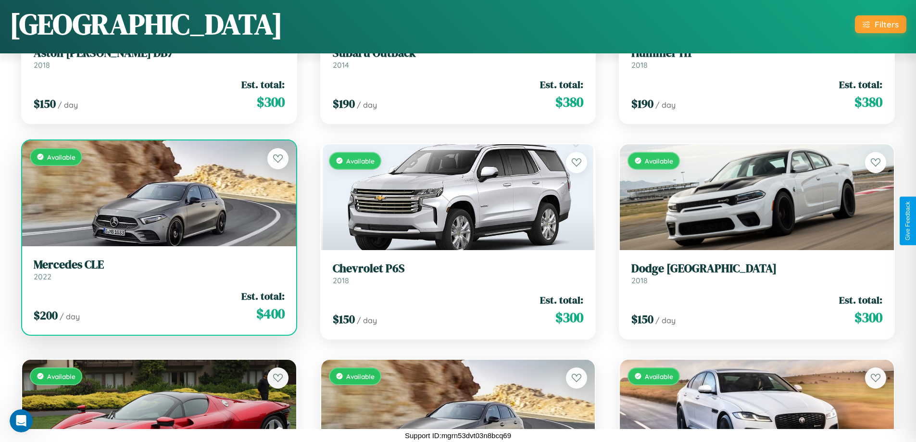  Describe the element at coordinates (458, 435) in the screenshot. I see `p: Support ID: mgrn53dvt03n8bcq69` at that location.